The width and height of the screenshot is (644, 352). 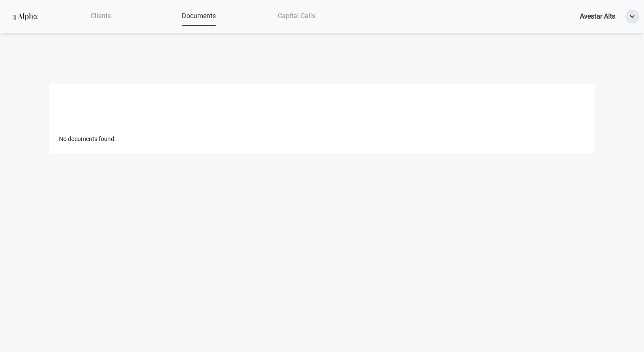 What do you see at coordinates (632, 17) in the screenshot?
I see `button: ellipse` at bounding box center [632, 17].